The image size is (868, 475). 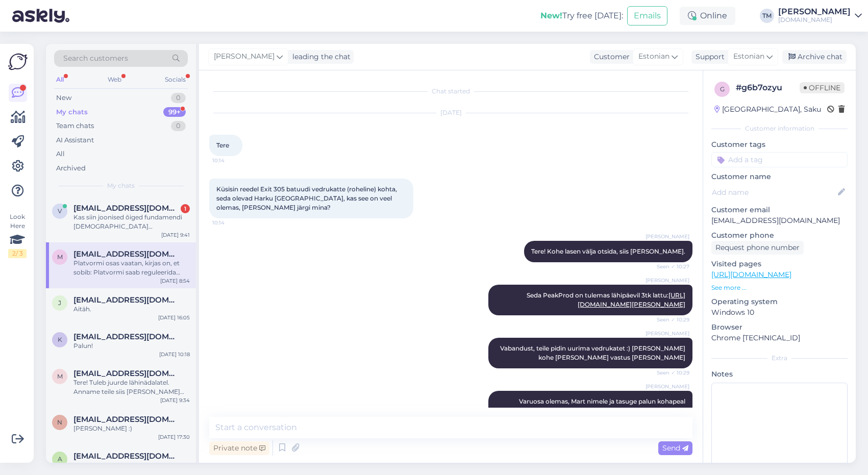 What do you see at coordinates (60, 422) in the screenshot?
I see `span: n` at bounding box center [60, 422].